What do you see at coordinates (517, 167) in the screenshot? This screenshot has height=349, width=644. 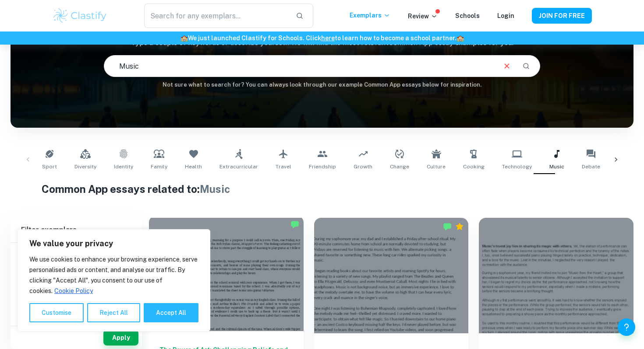 I see `span: Technology` at bounding box center [517, 167].